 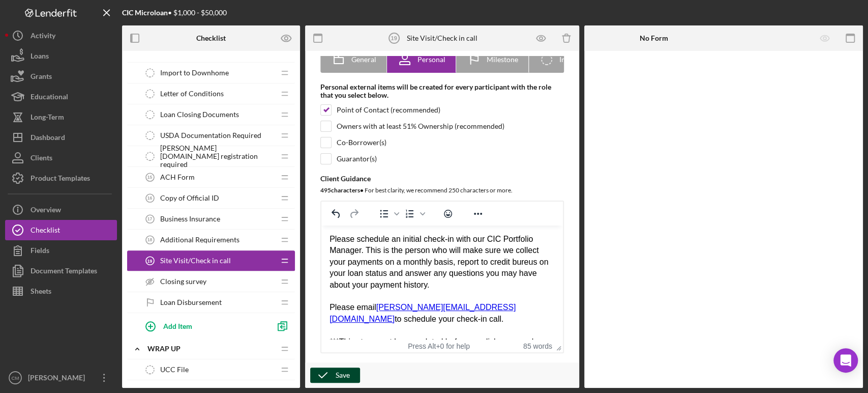 What do you see at coordinates (61, 158) in the screenshot?
I see `button: Clients` at bounding box center [61, 158].